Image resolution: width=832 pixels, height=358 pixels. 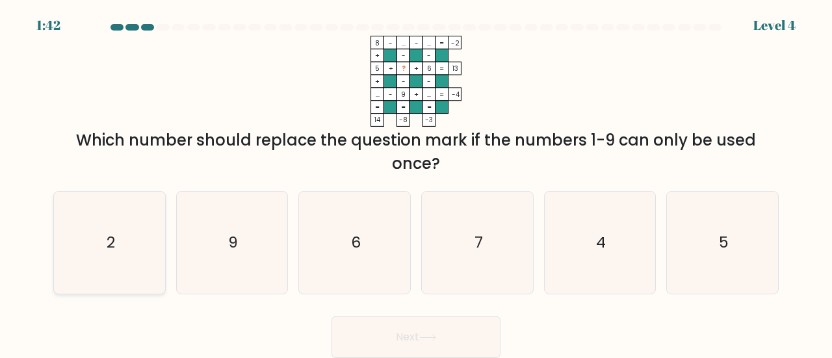 I want to click on text: 6, so click(x=355, y=242).